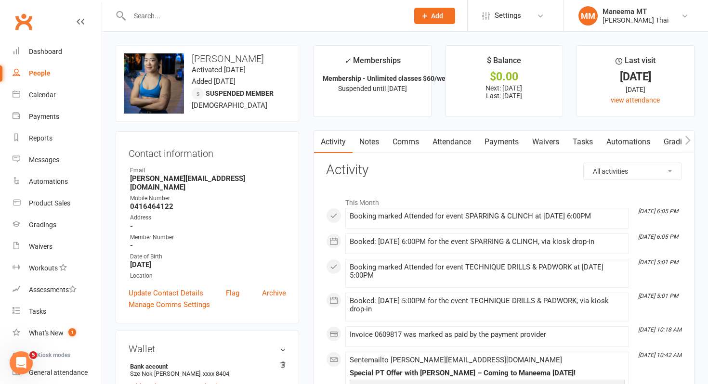  I want to click on div: Address, so click(208, 218).